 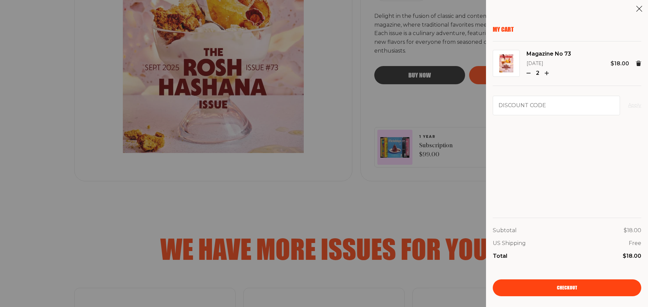 What do you see at coordinates (567, 29) in the screenshot?
I see `p: My Cart` at bounding box center [567, 29].